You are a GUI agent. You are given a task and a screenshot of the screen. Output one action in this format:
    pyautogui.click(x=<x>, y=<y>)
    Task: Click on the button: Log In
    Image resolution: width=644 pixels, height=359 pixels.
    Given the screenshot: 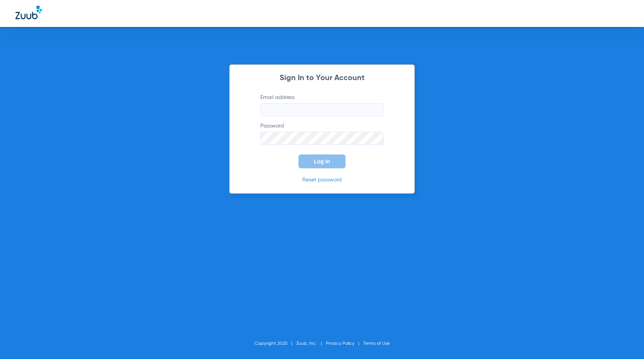 What is the action you would take?
    pyautogui.click(x=322, y=161)
    